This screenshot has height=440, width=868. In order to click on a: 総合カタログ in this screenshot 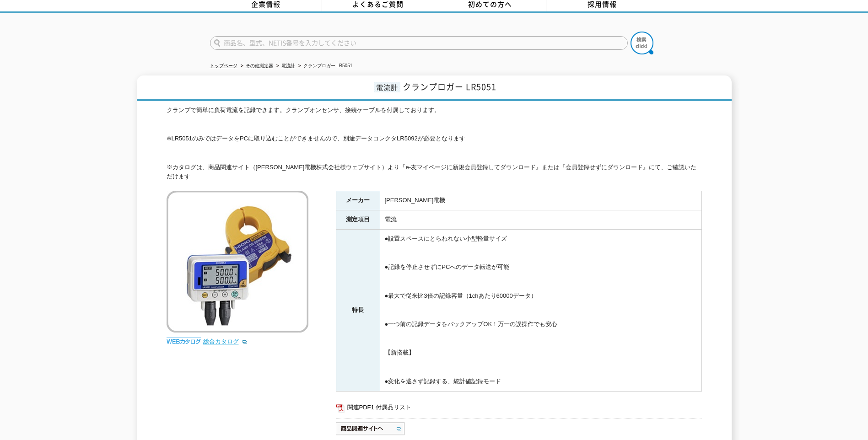, I will do `click(225, 341)`.